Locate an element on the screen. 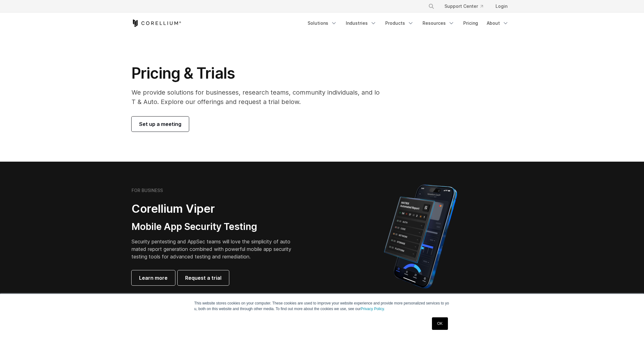 Image resolution: width=644 pixels, height=338 pixels. img: Corellium MATRIX automated report on iPhone showing app vulnerability test results across securit... is located at coordinates (421, 237).